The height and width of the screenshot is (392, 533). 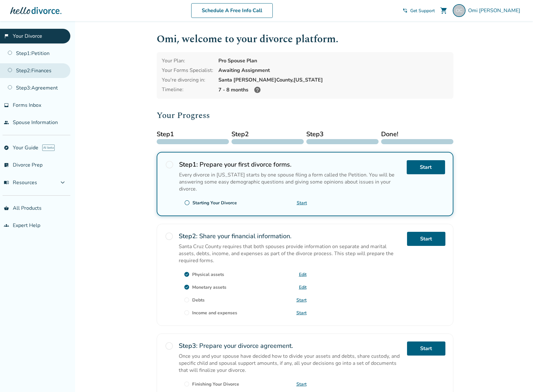 I want to click on img: gomacs@gmail.com, so click(x=459, y=11).